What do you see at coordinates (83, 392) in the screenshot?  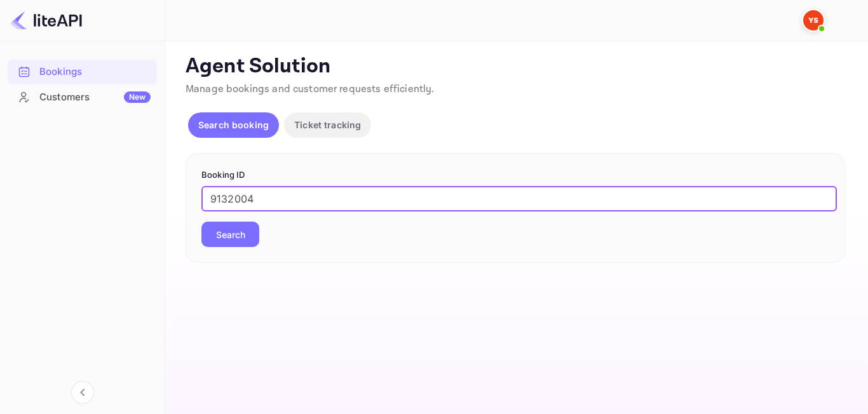 I see `button: Collapse navigation` at bounding box center [83, 392].